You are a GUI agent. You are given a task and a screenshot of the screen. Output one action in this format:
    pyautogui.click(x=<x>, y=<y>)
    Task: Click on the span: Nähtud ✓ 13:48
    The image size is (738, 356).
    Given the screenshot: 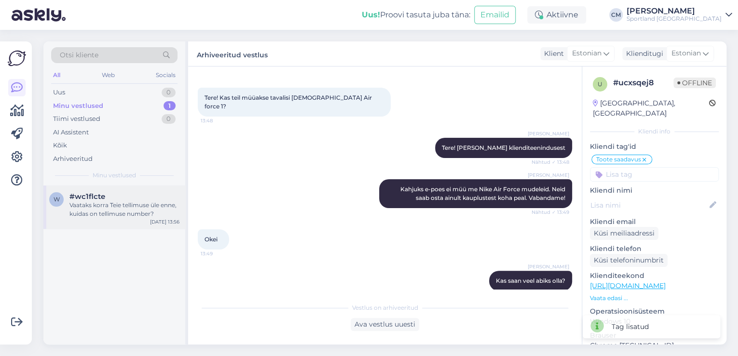 What is the action you would take?
    pyautogui.click(x=550, y=162)
    